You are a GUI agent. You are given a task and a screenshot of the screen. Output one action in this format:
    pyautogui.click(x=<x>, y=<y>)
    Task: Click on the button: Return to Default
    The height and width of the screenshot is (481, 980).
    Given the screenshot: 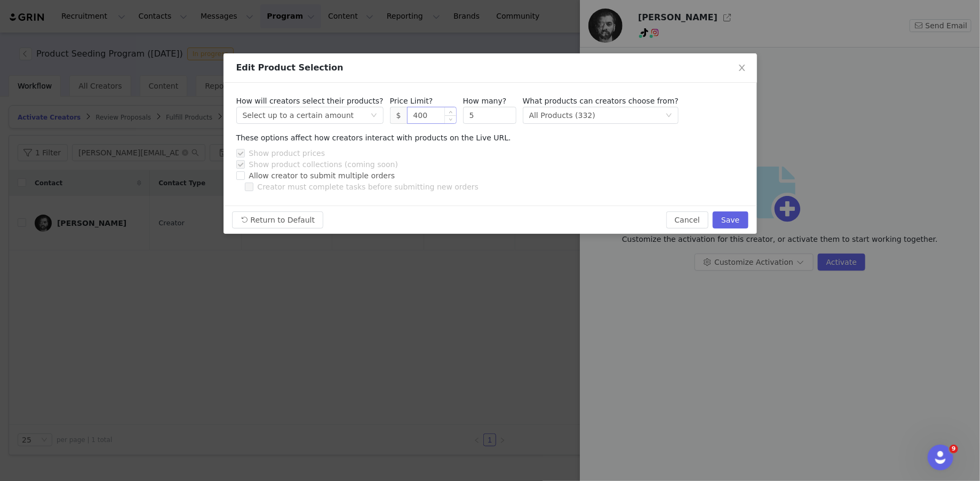 What is the action you would take?
    pyautogui.click(x=278, y=220)
    